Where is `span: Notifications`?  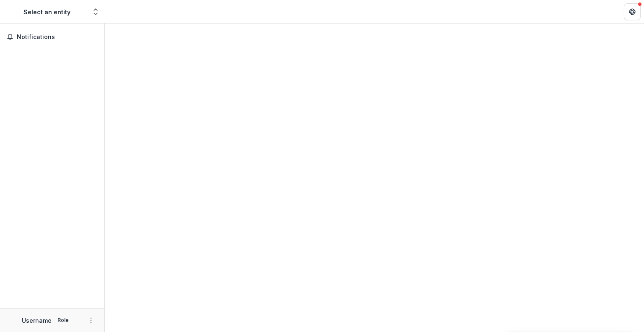
span: Notifications is located at coordinates (57, 37).